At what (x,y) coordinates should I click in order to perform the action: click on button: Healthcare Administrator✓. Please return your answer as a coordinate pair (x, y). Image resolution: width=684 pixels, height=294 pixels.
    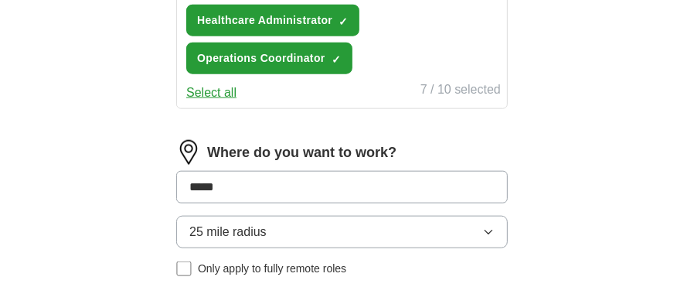
    Looking at the image, I should click on (273, 20).